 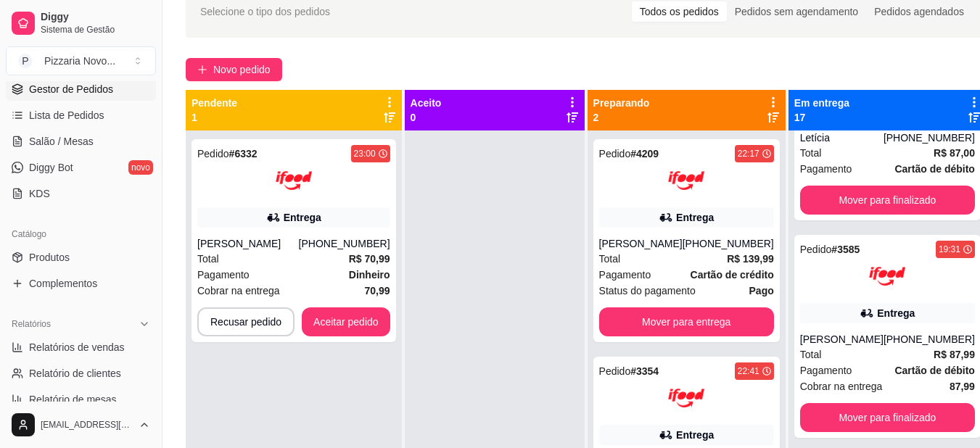 What do you see at coordinates (365, 154) in the screenshot?
I see `div: 23:00` at bounding box center [365, 154].